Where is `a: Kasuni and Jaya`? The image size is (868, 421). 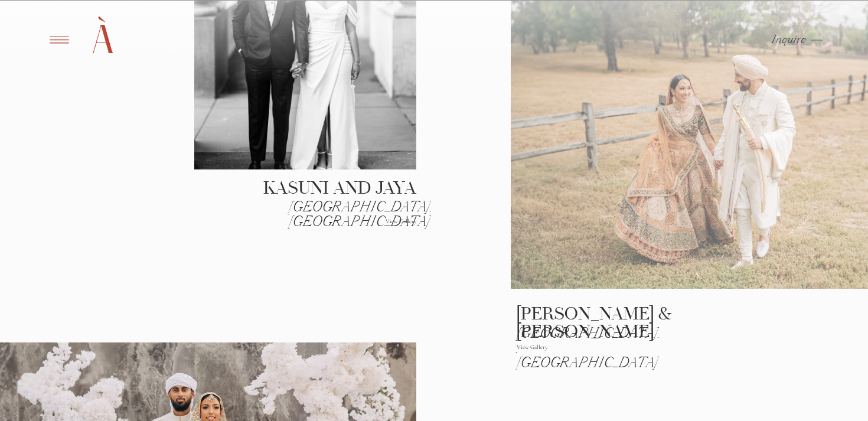 a: Kasuni and Jaya is located at coordinates (319, 187).